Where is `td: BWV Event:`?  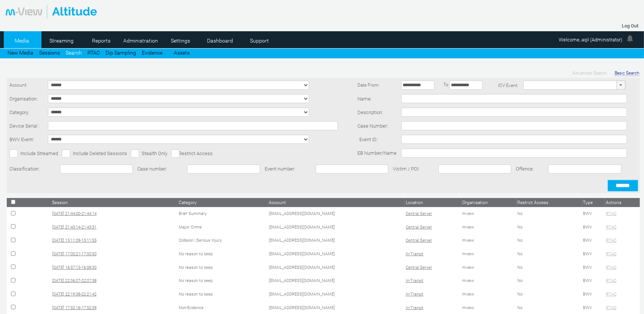
td: BWV Event: is located at coordinates (26, 139).